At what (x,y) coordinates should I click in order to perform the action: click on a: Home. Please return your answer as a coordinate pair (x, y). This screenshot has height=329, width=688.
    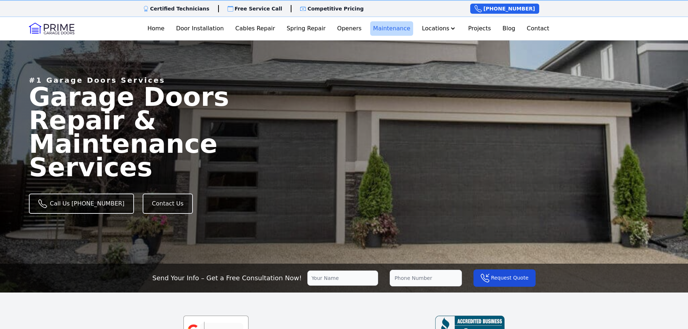
    Looking at the image, I should click on (156, 29).